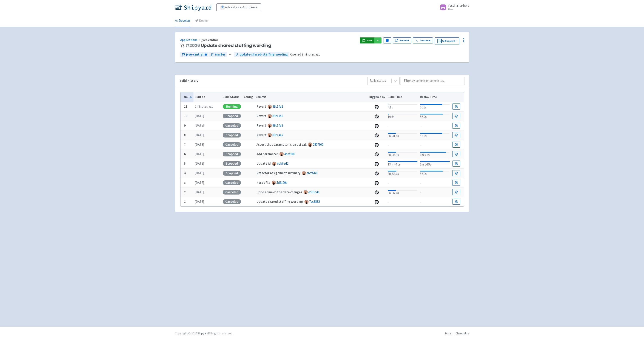 Image resolution: width=644 pixels, height=340 pixels. I want to click on div: 19.6s, so click(402, 116).